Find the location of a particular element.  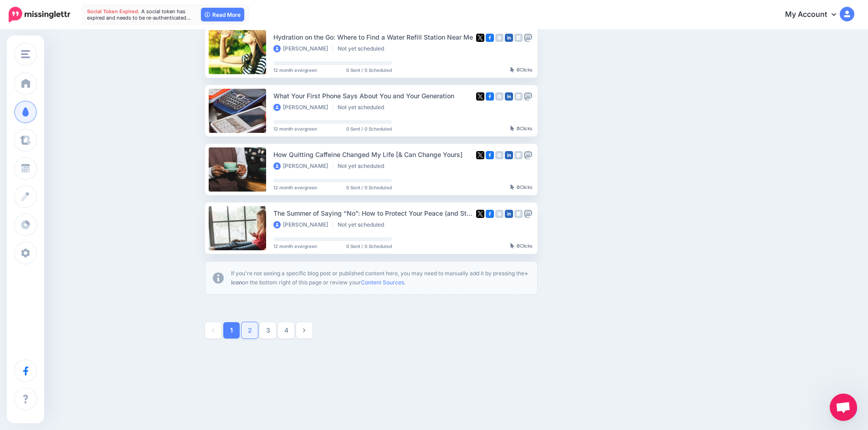

a: Content Sources is located at coordinates (382, 282).